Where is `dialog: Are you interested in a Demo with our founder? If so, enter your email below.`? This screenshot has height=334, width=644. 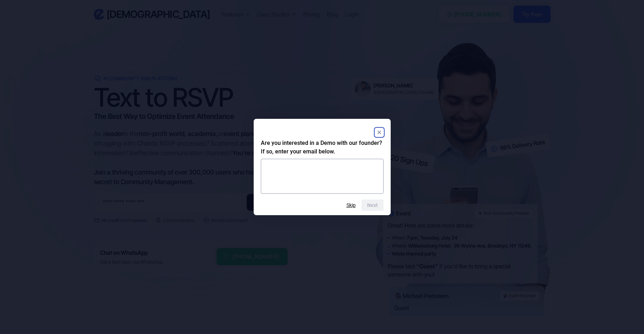
dialog: Are you interested in a Demo with our founder? If so, enter your email below. is located at coordinates (322, 167).